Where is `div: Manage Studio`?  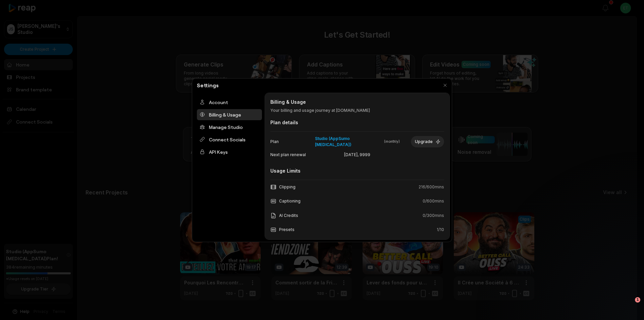 div: Manage Studio is located at coordinates (229, 127).